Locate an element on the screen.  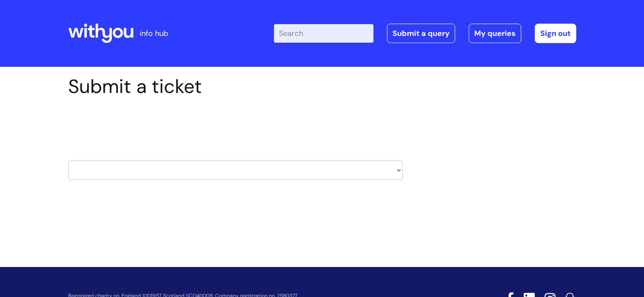
a: My queries is located at coordinates (495, 33).